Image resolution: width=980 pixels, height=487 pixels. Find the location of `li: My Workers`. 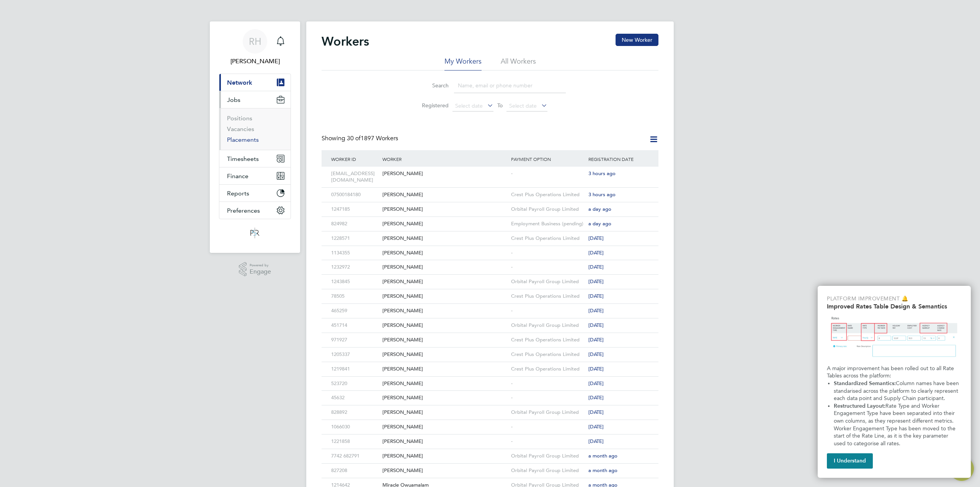

li: My Workers is located at coordinates (463, 64).